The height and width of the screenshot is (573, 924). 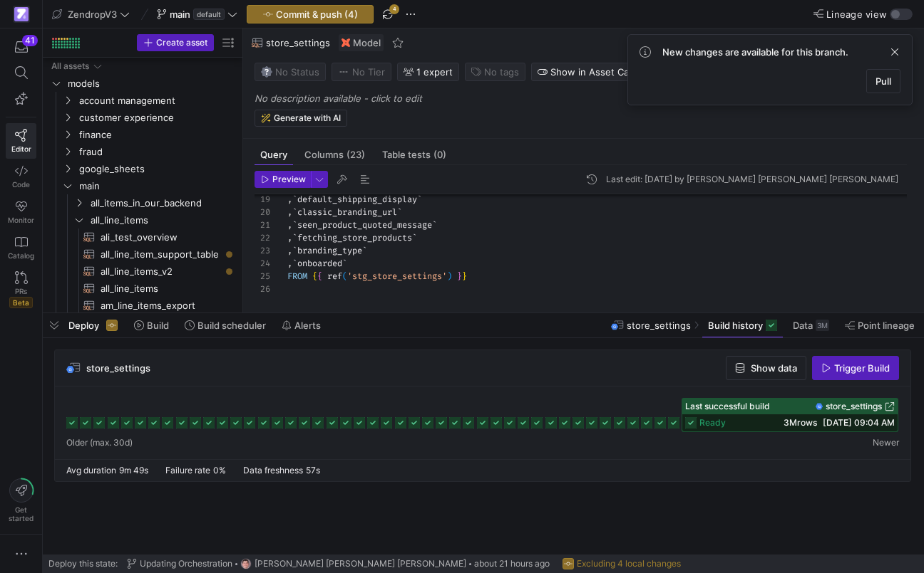 What do you see at coordinates (397, 277) in the screenshot?
I see `span: 'stg_store_settings'` at bounding box center [397, 277].